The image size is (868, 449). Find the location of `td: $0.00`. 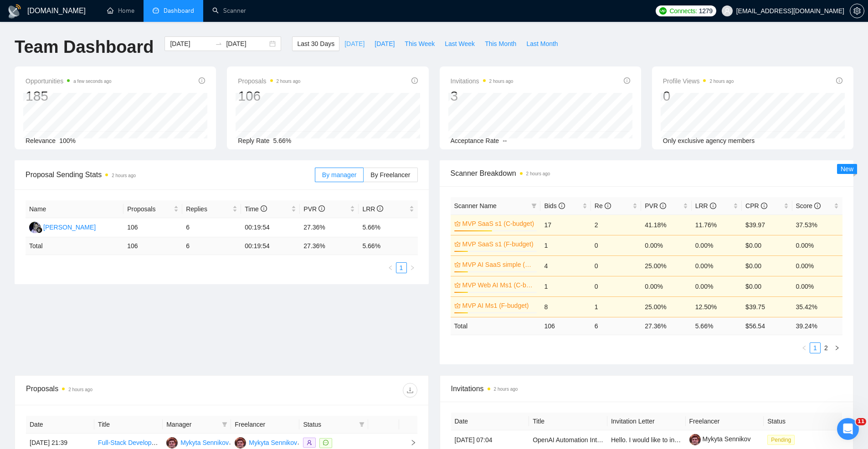

td: $0.00 is located at coordinates (767, 245).